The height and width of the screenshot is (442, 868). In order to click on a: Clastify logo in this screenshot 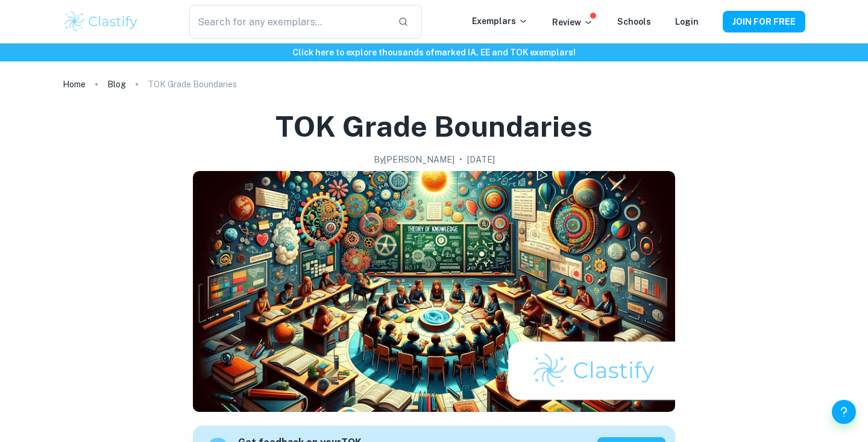, I will do `click(101, 22)`.